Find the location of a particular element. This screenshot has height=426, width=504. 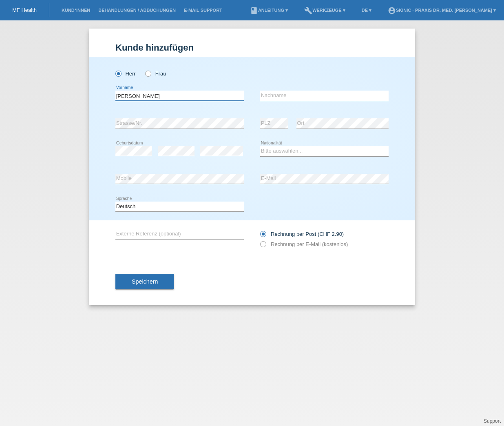

i: book is located at coordinates (254, 11).